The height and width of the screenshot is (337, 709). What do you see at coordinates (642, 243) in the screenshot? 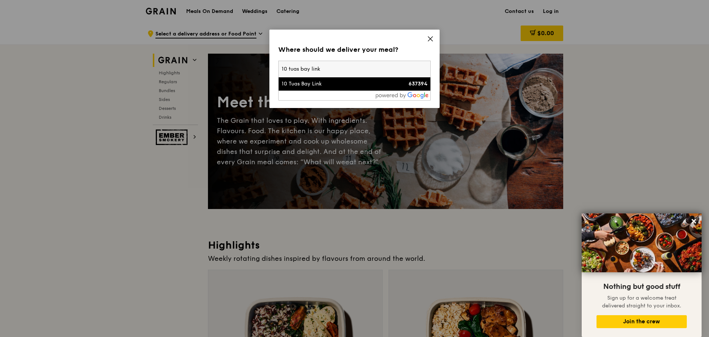
I see `img: DSC07876-Edit02-Large.jpeg` at bounding box center [642, 243].